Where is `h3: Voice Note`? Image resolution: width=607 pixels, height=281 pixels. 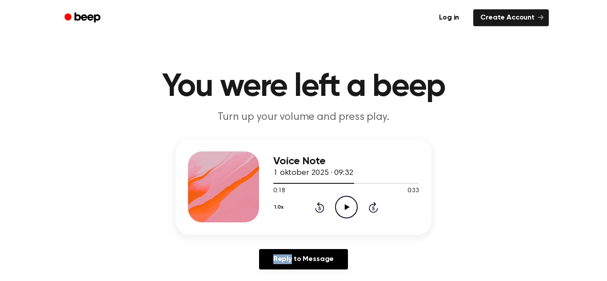
h3: Voice Note is located at coordinates (346, 161).